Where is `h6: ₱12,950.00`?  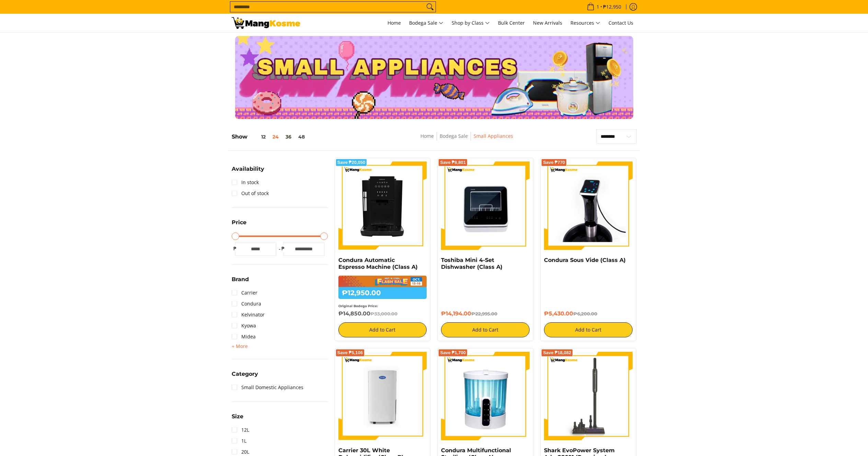 h6: ₱12,950.00 is located at coordinates (383, 293).